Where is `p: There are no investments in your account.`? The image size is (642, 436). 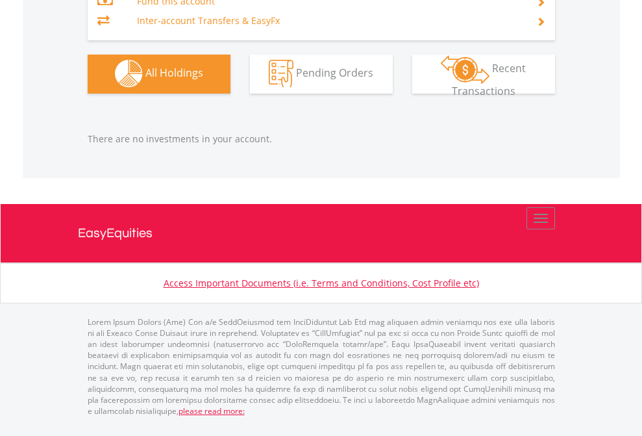
p: There are no investments in your account. is located at coordinates (321, 139).